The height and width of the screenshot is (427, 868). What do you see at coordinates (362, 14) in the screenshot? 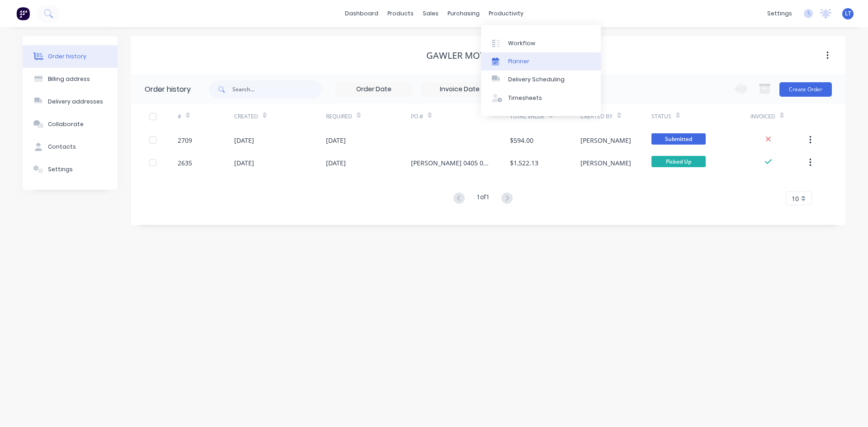
I see `a: dashboard` at bounding box center [362, 14].